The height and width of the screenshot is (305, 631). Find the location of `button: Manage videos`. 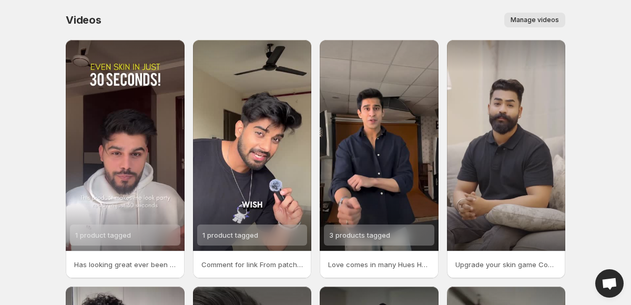

button: Manage videos is located at coordinates (535, 20).